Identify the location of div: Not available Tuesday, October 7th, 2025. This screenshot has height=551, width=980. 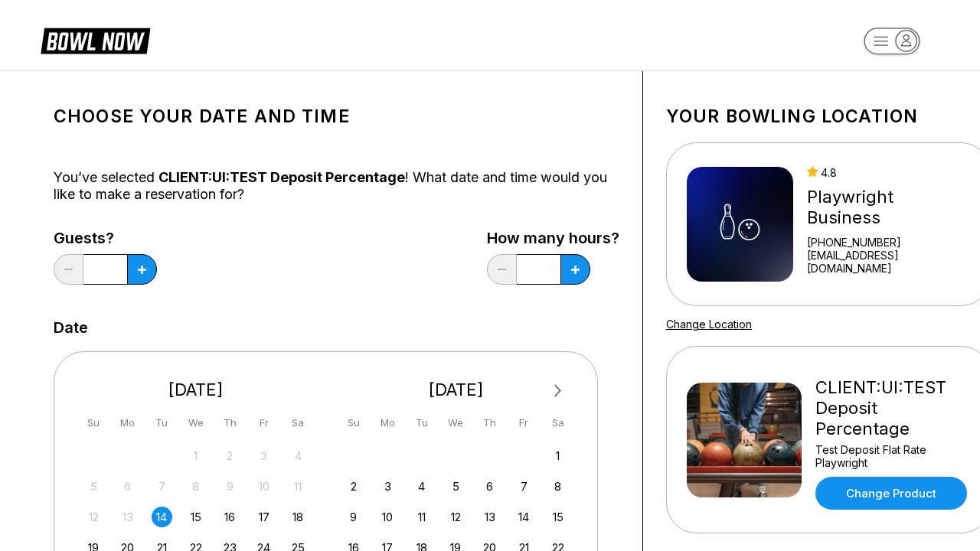
(161, 487).